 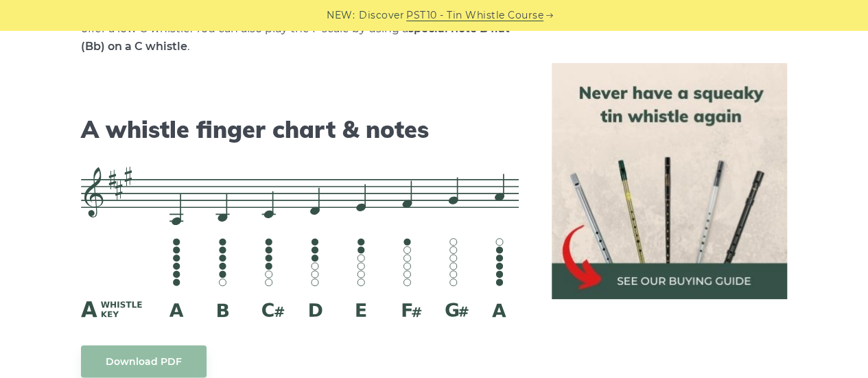 What do you see at coordinates (382, 15) in the screenshot?
I see `span: Discover` at bounding box center [382, 15].